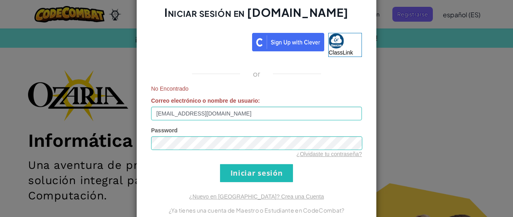 The width and height of the screenshot is (513, 217). I want to click on a: ¿Olvidaste tu contraseña?, so click(329, 154).